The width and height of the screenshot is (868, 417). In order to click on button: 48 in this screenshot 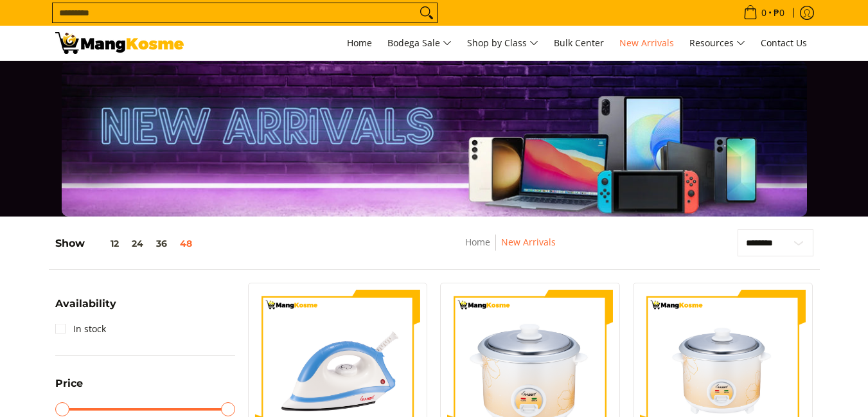, I will do `click(186, 244)`.